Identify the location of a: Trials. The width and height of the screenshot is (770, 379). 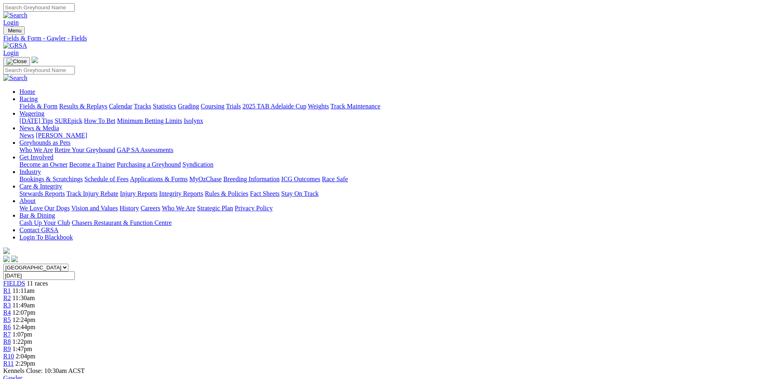
(233, 106).